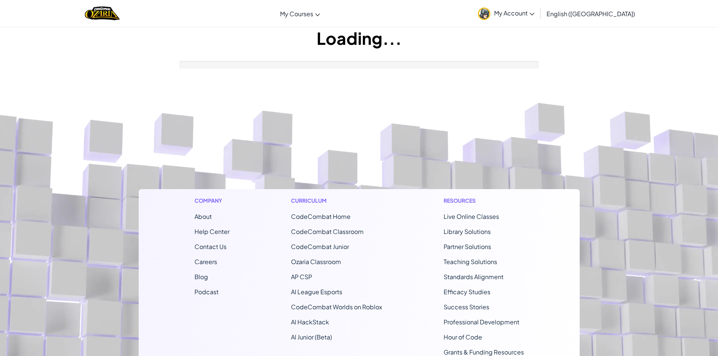 This screenshot has height=356, width=718. What do you see at coordinates (102, 13) in the screenshot?
I see `img: Home` at bounding box center [102, 13].